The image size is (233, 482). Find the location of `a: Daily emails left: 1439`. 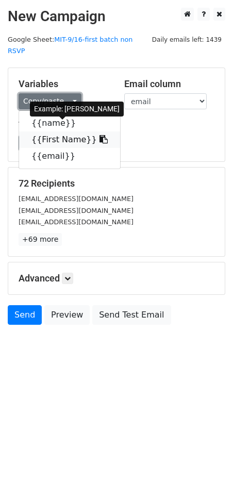

a: Daily emails left: 1439 is located at coordinates (187, 39).